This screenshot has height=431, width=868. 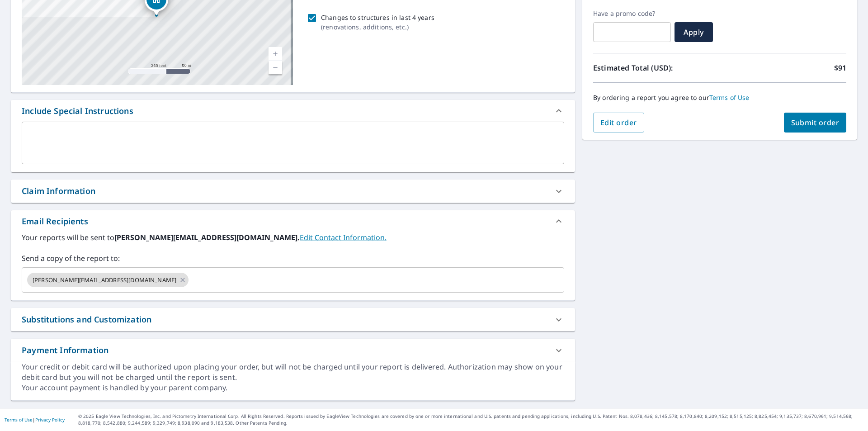 What do you see at coordinates (693, 32) in the screenshot?
I see `button: Apply` at bounding box center [693, 32].